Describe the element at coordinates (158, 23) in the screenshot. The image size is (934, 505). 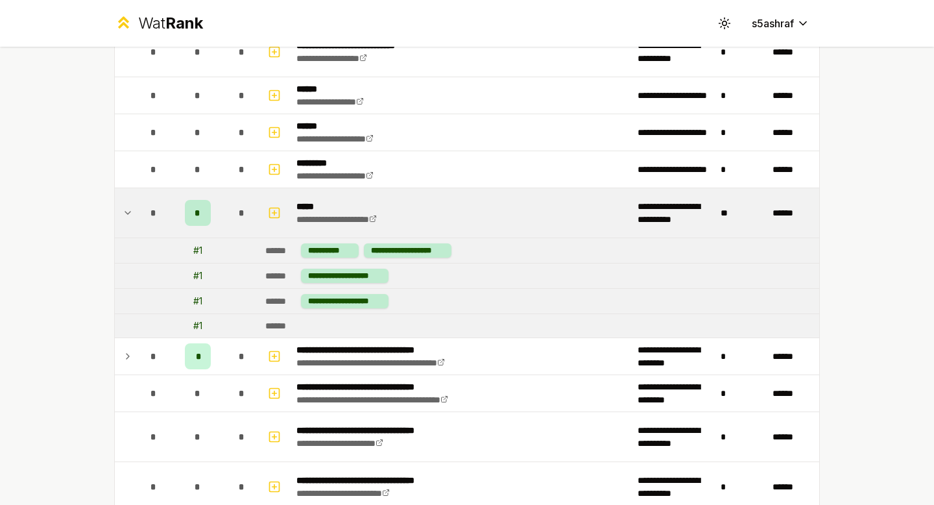
I see `a: WatRank` at that location.